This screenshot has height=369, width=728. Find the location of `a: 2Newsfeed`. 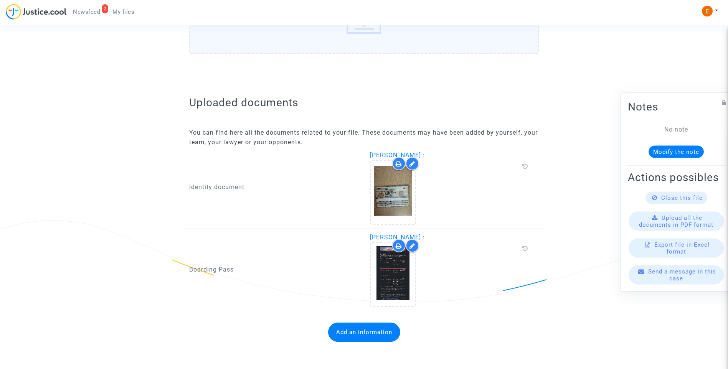

a: 2Newsfeed is located at coordinates (86, 12).